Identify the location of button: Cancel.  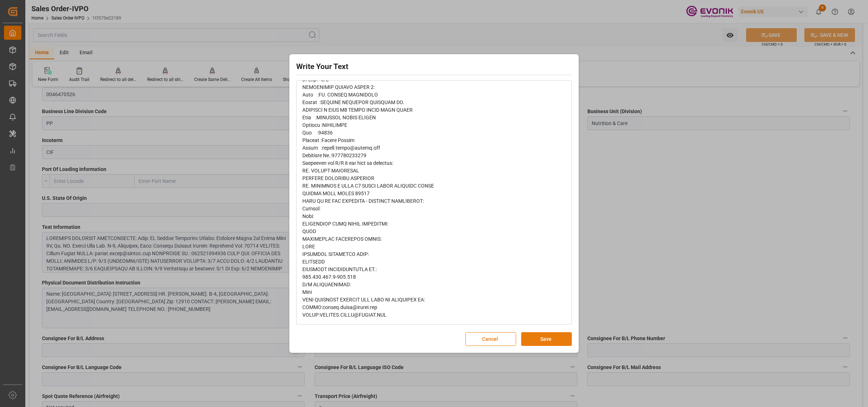
(491, 339).